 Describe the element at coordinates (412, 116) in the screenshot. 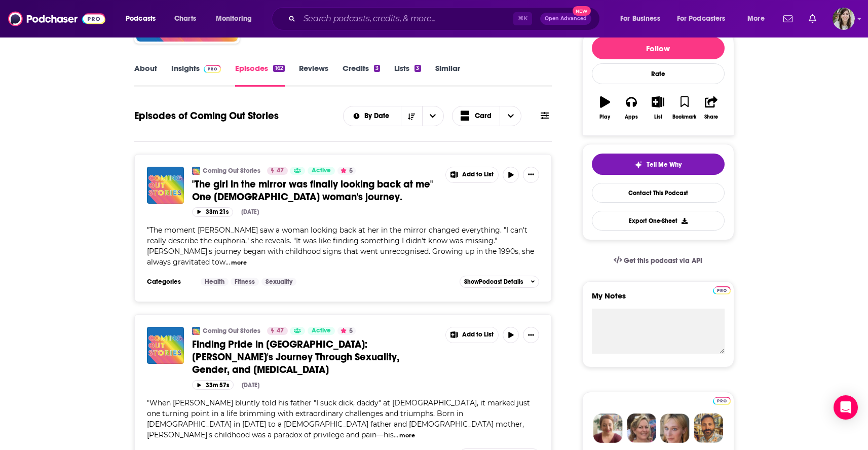

I see `button: Sort Direction` at that location.